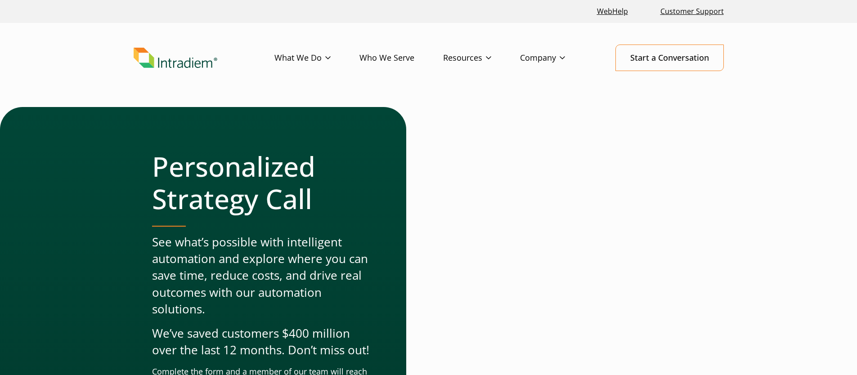 Image resolution: width=857 pixels, height=375 pixels. Describe the element at coordinates (692, 11) in the screenshot. I see `a: Customer Support` at that location.